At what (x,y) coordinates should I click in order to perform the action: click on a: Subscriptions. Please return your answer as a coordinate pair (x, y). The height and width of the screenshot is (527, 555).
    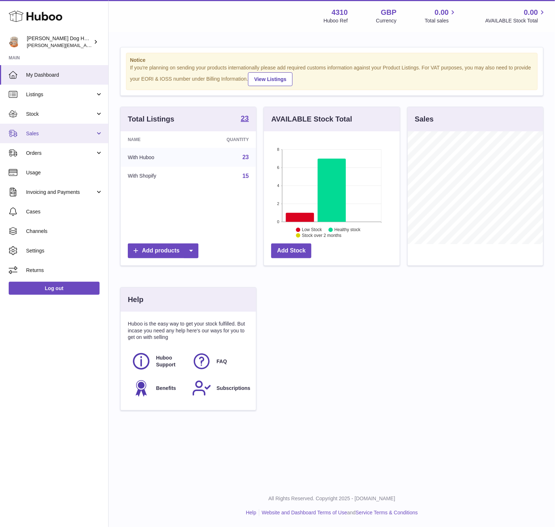
    Looking at the image, I should click on (218, 388).